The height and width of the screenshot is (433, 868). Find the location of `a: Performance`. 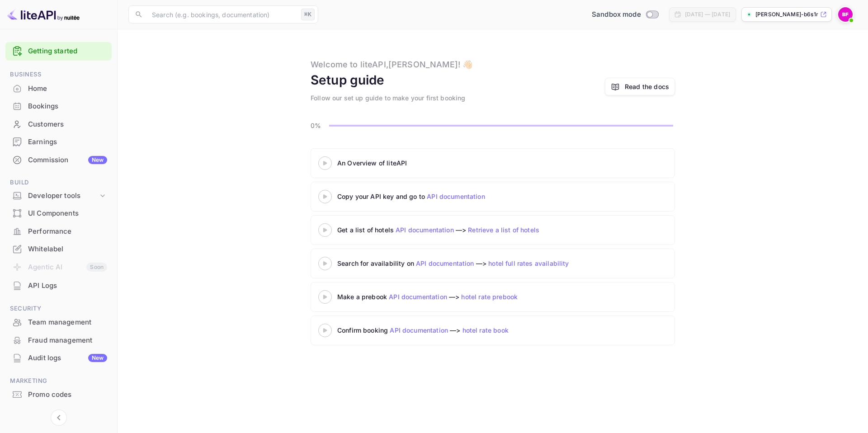

a: Performance is located at coordinates (58, 231).